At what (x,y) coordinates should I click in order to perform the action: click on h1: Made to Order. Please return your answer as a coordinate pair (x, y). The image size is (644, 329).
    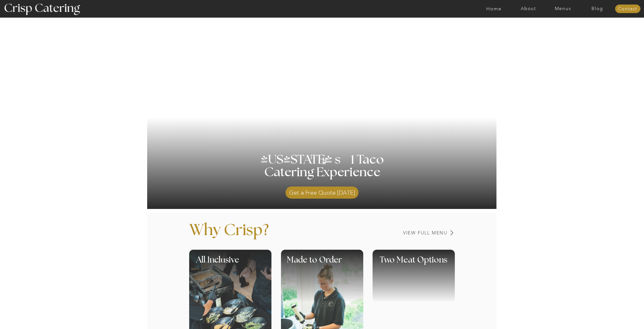
    Looking at the image, I should click on (341, 263).